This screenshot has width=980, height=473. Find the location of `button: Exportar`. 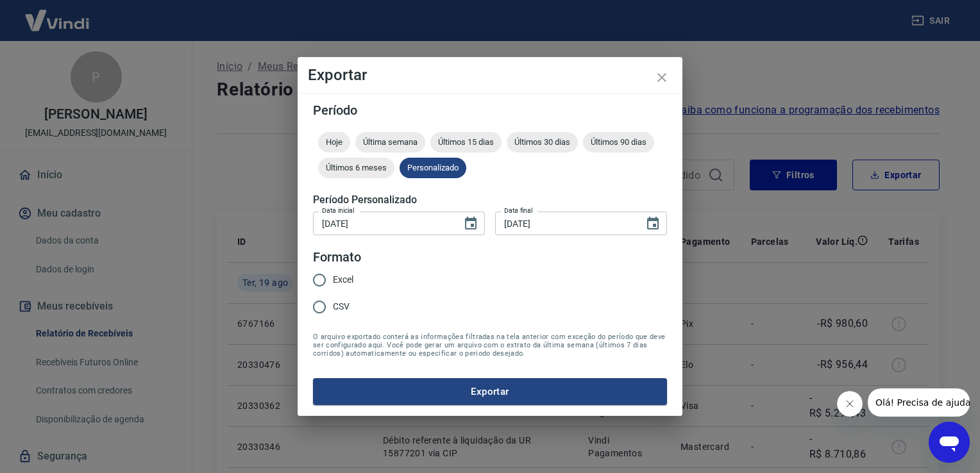

button: Exportar is located at coordinates (490, 392).